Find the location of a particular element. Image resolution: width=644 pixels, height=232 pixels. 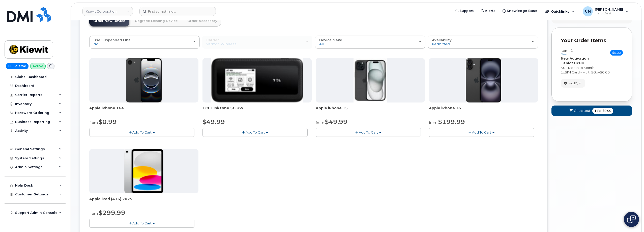

img: iphone_16_plus.png is located at coordinates (484, 80).